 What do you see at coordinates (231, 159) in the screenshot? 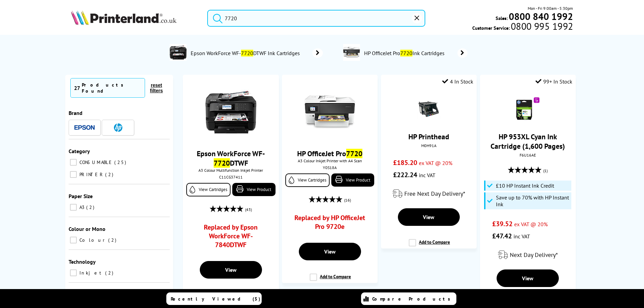
I see `a: Epson WorkForce WF-7720DTWF` at bounding box center [231, 159].